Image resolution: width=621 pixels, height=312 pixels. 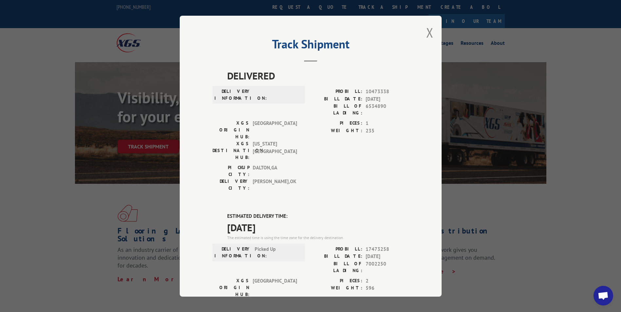 What do you see at coordinates (275, 171) in the screenshot?
I see `span: DALTON , GA` at bounding box center [275, 171].